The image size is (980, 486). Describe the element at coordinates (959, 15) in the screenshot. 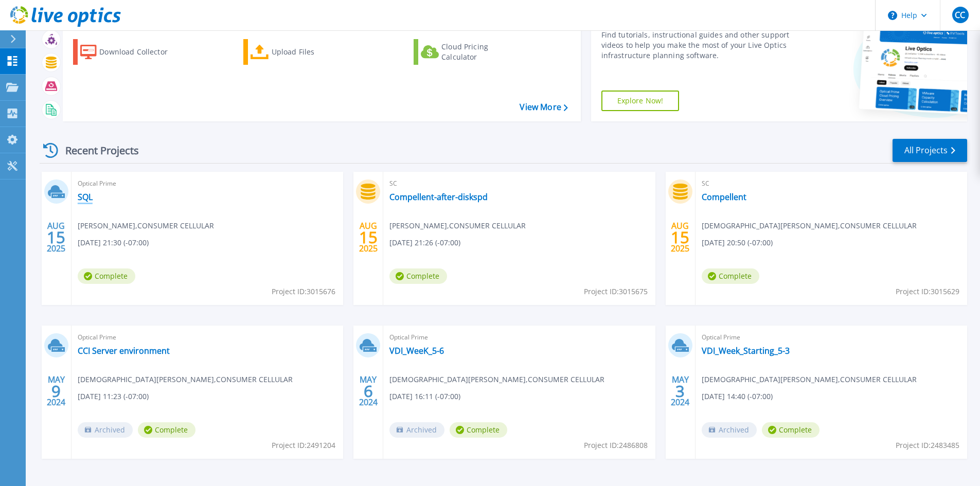

I see `span: CC` at that location.